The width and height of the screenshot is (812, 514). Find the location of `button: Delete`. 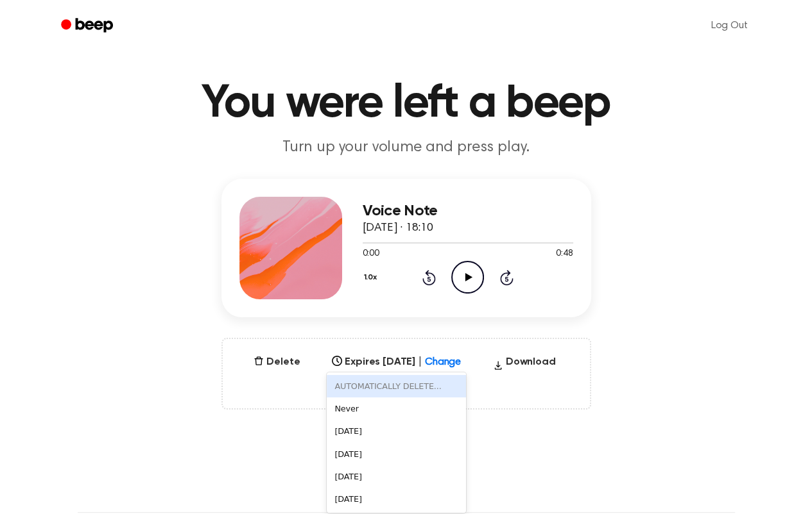

button: Delete is located at coordinates (276, 362).